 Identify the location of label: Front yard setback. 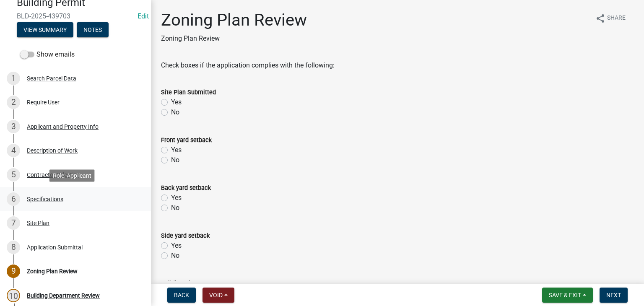
(186, 140).